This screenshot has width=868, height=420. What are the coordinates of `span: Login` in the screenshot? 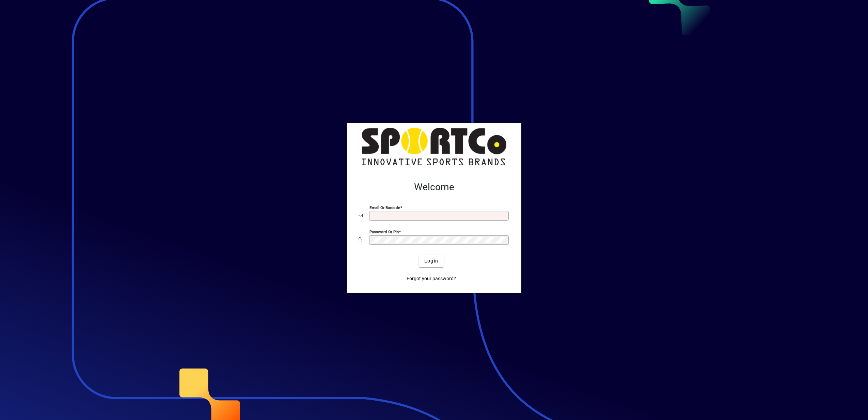 It's located at (431, 261).